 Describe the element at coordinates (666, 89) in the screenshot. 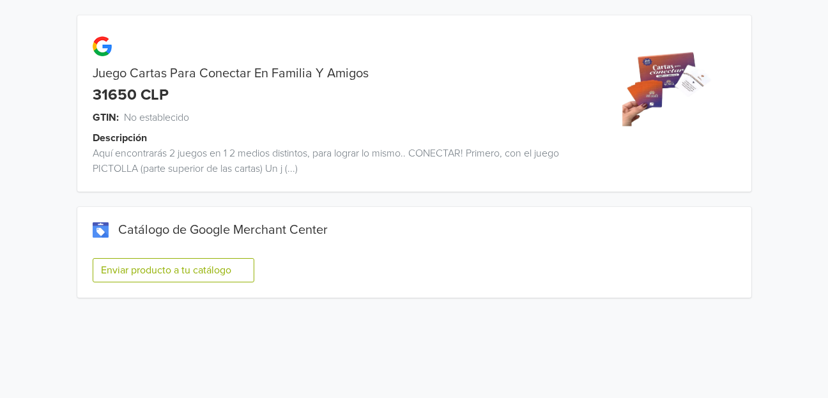

I see `img: product_image` at that location.